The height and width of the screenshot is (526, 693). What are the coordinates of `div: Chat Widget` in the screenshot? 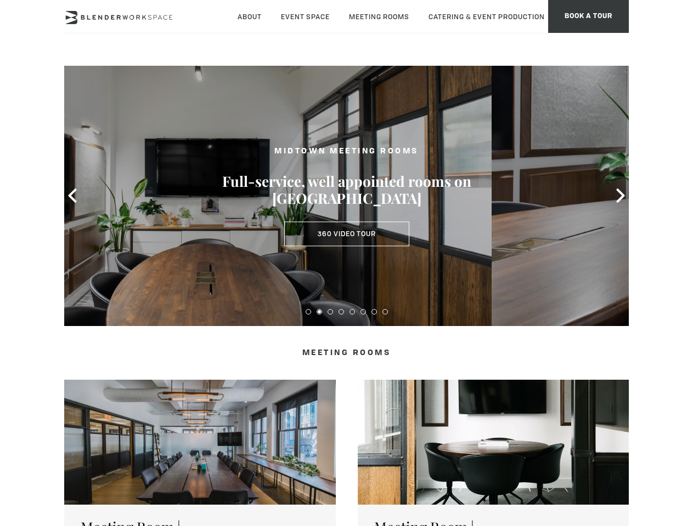 It's located at (594, 456).